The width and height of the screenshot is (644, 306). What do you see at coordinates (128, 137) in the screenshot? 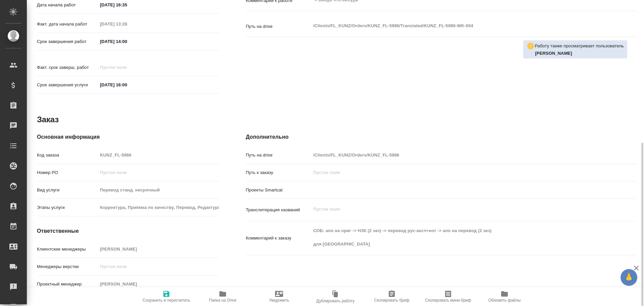
I see `h4: Основная информация` at bounding box center [128, 137].